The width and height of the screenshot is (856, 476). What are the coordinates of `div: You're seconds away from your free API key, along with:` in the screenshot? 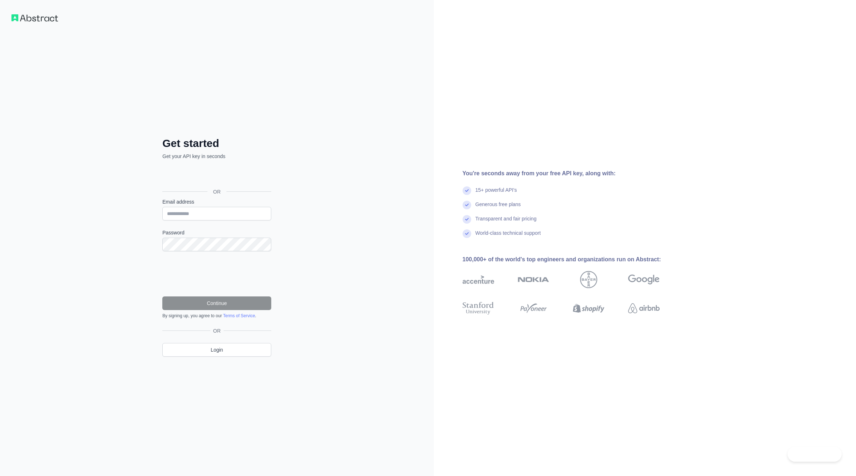 It's located at (573, 173).